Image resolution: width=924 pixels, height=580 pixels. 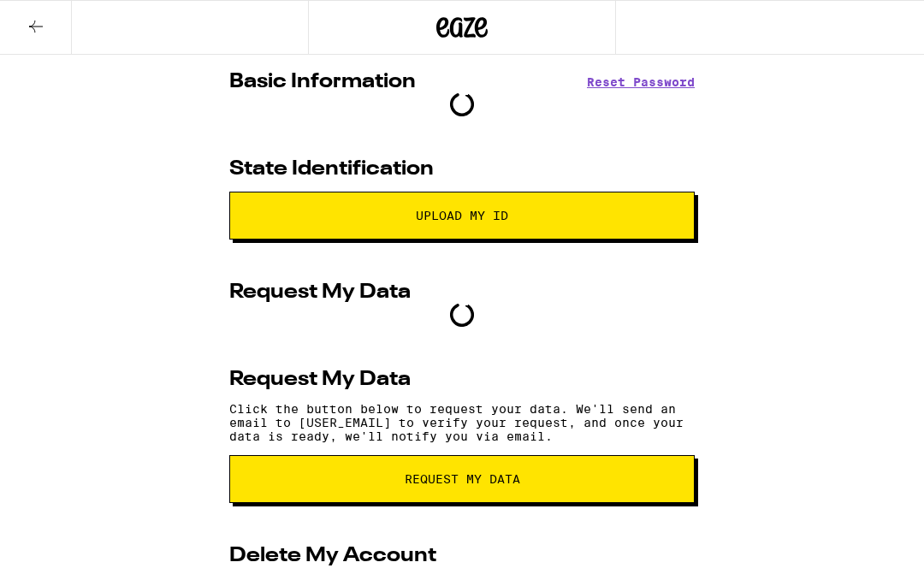 What do you see at coordinates (641, 82) in the screenshot?
I see `button: Reset Password` at bounding box center [641, 82].